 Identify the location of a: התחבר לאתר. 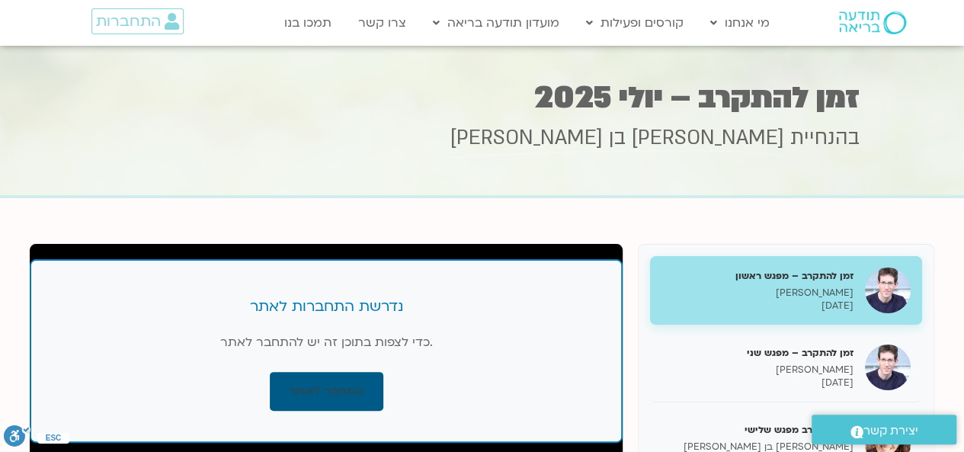
(326, 391).